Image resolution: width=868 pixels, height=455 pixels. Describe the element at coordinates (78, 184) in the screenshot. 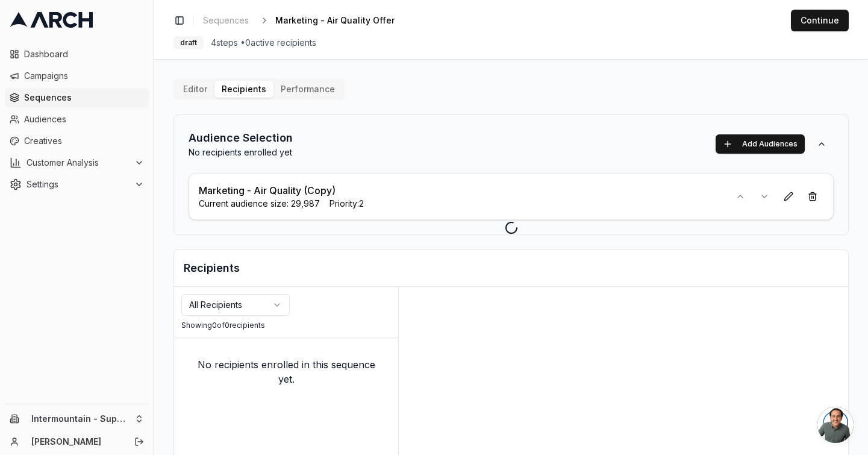

I see `span: Settings` at that location.